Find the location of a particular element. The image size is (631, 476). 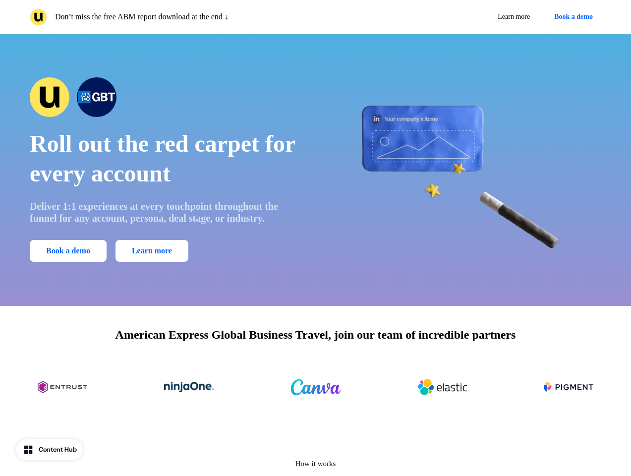

div: Content Hub is located at coordinates (57, 449).